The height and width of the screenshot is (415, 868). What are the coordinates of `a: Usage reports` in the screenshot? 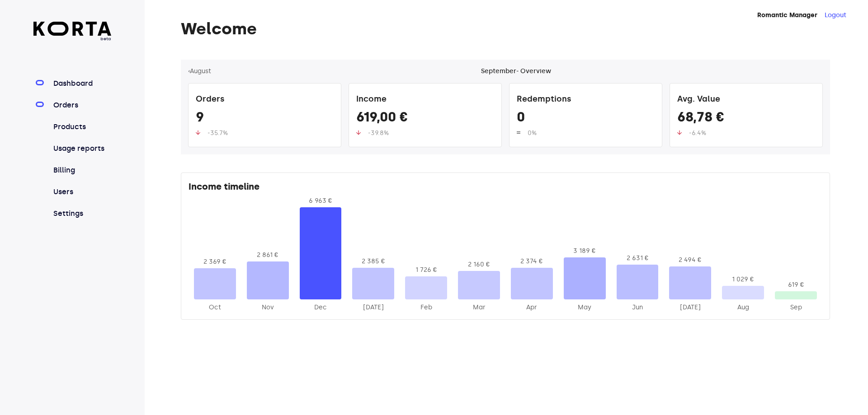 It's located at (81, 149).